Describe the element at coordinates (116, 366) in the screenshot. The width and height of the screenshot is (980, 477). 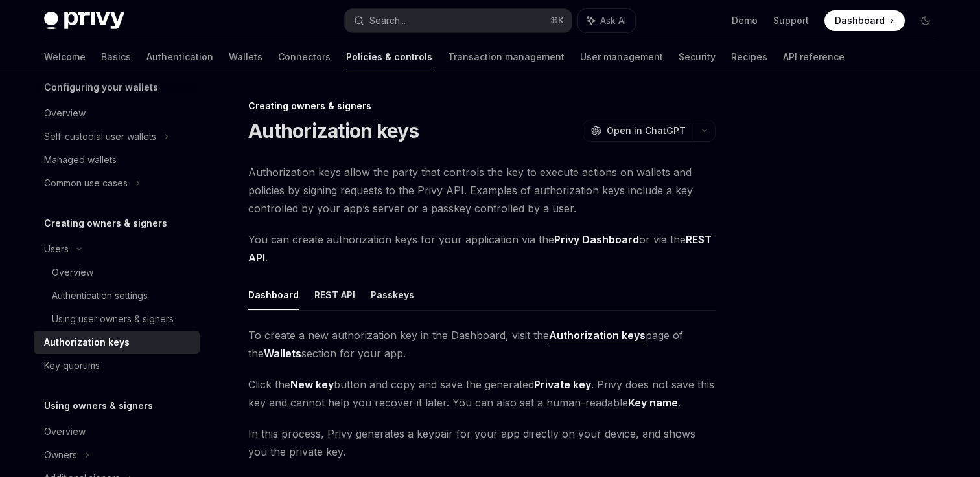
I see `a: Key quorums` at that location.